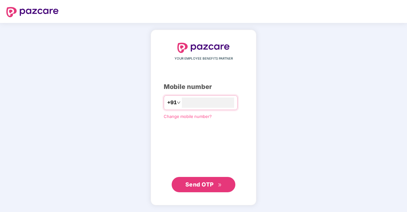  I want to click on span: double-right, so click(220, 185).